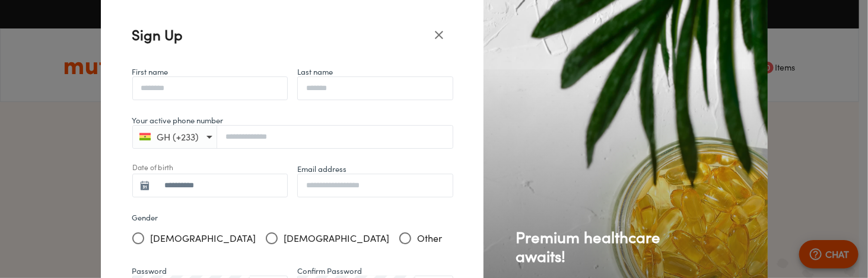 This screenshot has height=278, width=868. I want to click on div: gender, so click(292, 238).